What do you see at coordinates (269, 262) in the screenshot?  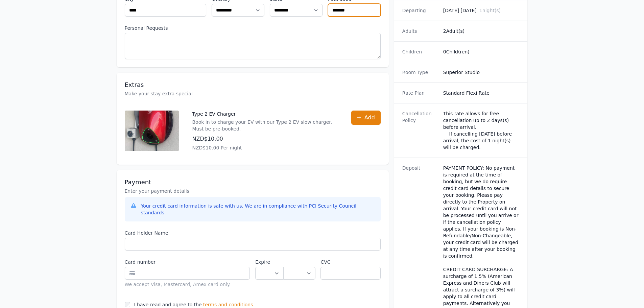 I see `label: Expire` at bounding box center [269, 262].